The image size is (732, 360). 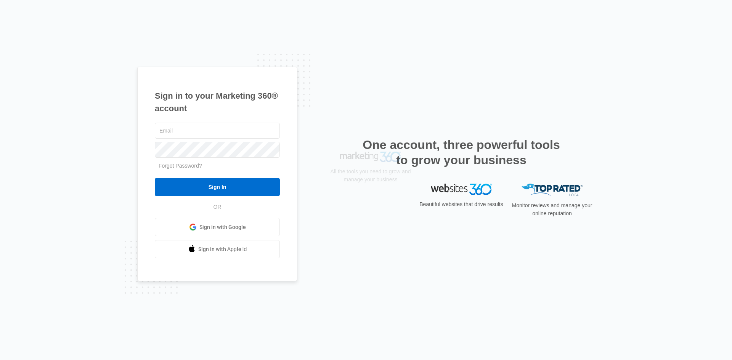 I want to click on p: All the tools you need to grow and manage your business, so click(x=371, y=208).